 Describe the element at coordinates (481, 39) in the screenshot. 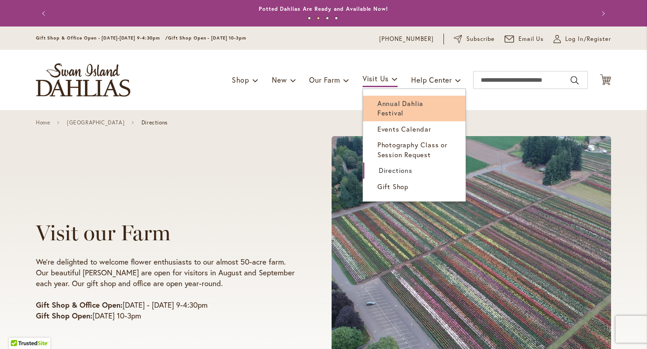

I see `span: Subscribe` at that location.